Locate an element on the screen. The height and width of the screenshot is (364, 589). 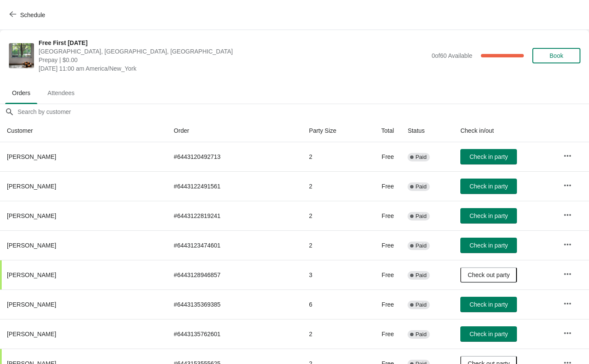
img: Free First Friday is located at coordinates (22, 56).